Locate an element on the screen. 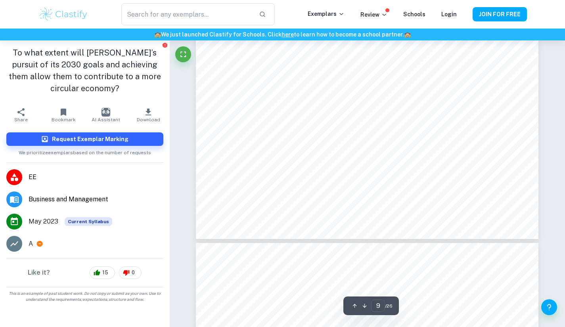 This screenshot has height=327, width=565. h6: Like it? is located at coordinates (39, 273).